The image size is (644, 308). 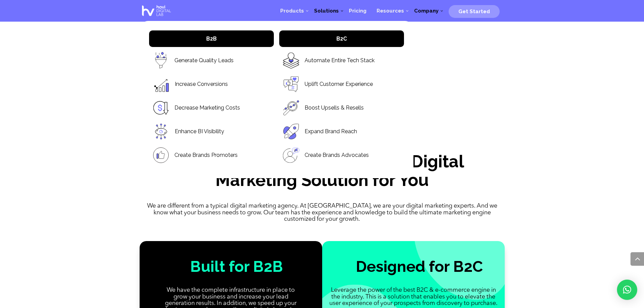 I want to click on a: Create Brands Advocates, so click(x=337, y=154).